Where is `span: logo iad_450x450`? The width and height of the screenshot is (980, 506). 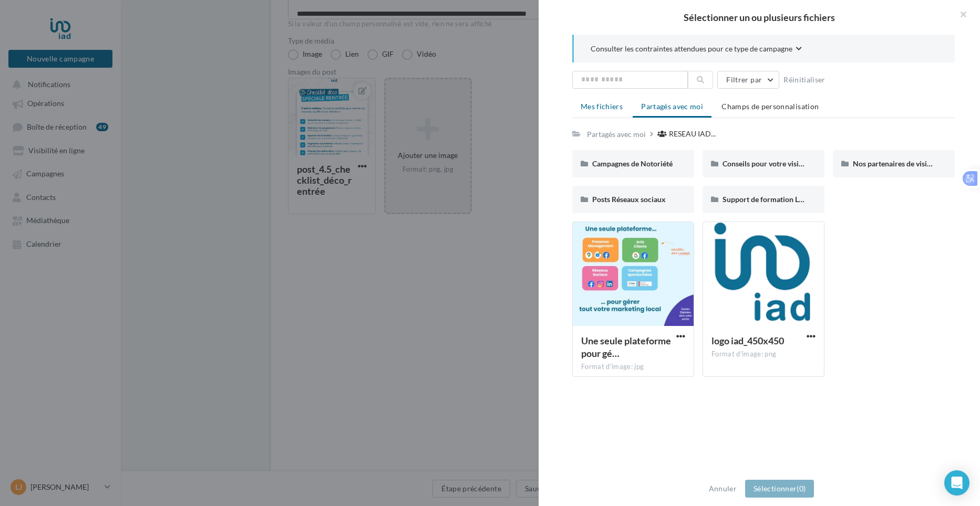
span: logo iad_450x450 is located at coordinates (747, 341).